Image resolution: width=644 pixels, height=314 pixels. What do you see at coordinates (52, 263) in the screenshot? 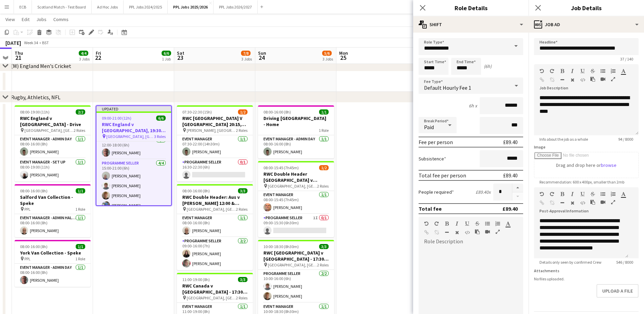
I see `app-job-card: 08:00-16:00 (8h)1/1York Van Collection - Speke PPL1 RoleEvent Manager - Admin Day1/108:00-16:00 (...` at bounding box center [52, 263].